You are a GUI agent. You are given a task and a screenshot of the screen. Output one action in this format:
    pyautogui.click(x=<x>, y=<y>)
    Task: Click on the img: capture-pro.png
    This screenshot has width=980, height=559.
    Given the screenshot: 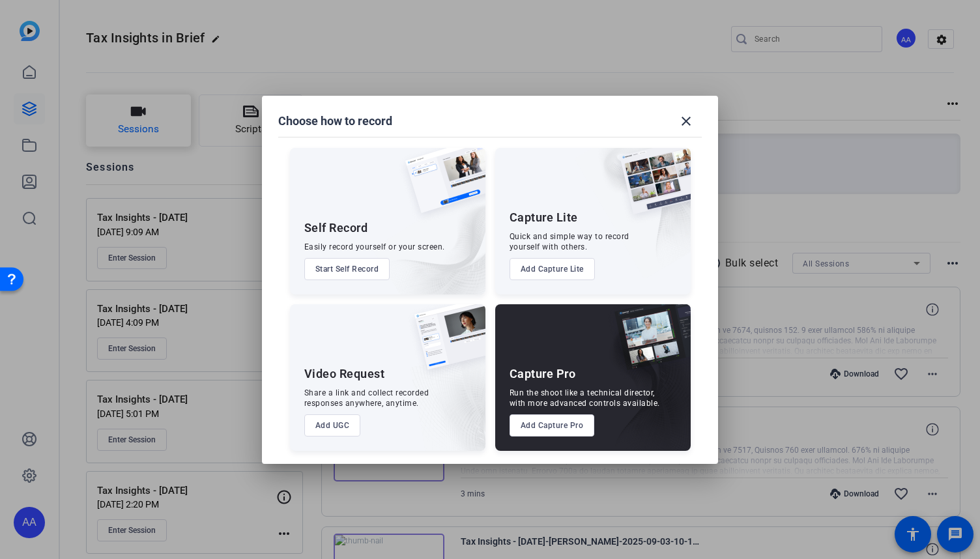 What is the action you would take?
    pyautogui.click(x=648, y=344)
    